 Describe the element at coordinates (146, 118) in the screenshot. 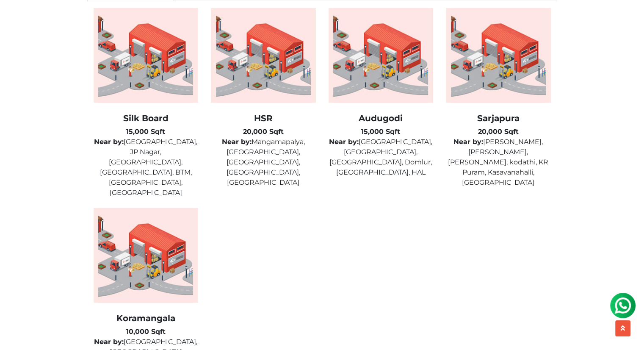

I see `h2: Silk Board` at that location.